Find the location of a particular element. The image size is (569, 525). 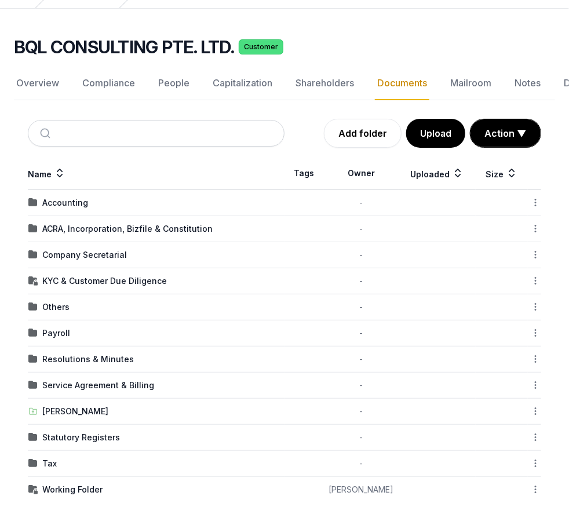

th: Tags is located at coordinates (304, 173).